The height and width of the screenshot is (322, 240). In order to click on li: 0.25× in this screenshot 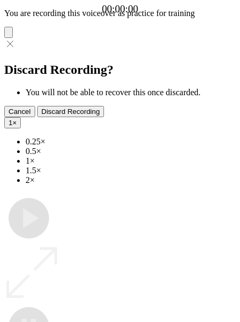, I will do `click(131, 142)`.